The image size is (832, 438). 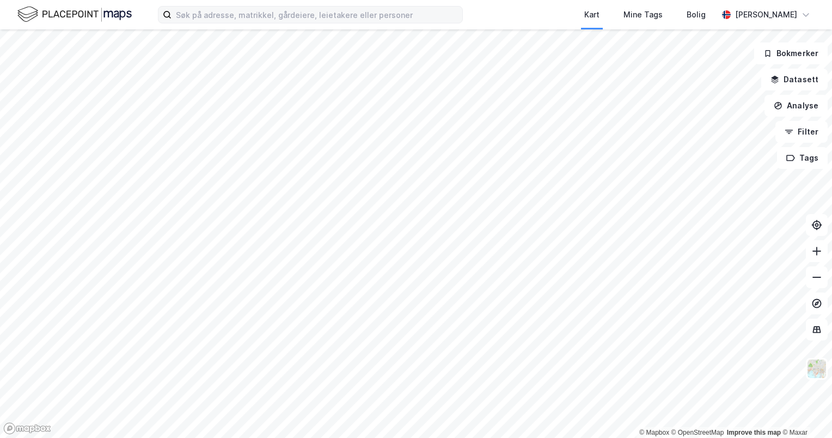 I want to click on img: logo.f888ab2527a4732fd821a326f86c7f29.svg, so click(x=75, y=14).